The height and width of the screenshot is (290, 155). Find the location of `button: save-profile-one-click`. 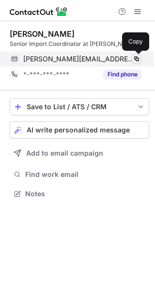

button: save-profile-one-click is located at coordinates (79, 107).